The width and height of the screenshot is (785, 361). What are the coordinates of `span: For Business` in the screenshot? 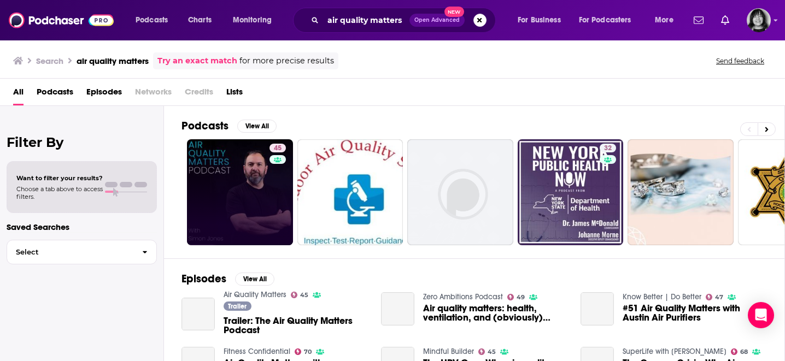 It's located at (539, 20).